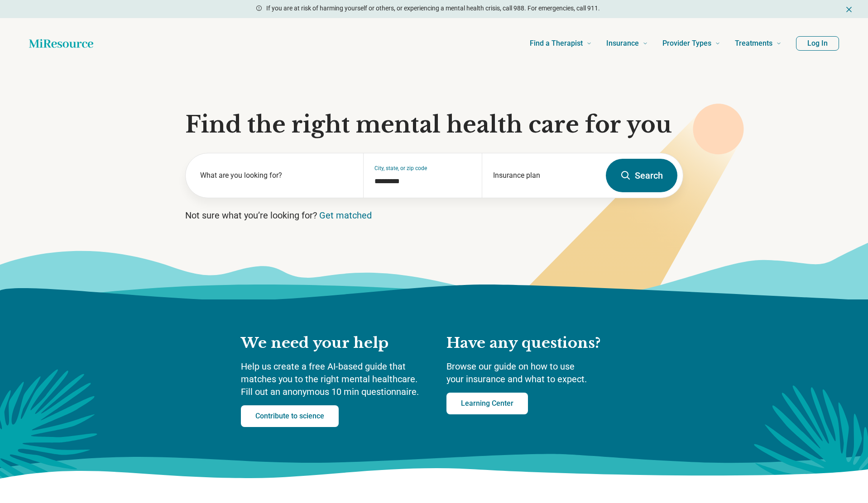 This screenshot has width=868, height=503. Describe the element at coordinates (560, 43) in the screenshot. I see `a: Find a Therapist` at that location.